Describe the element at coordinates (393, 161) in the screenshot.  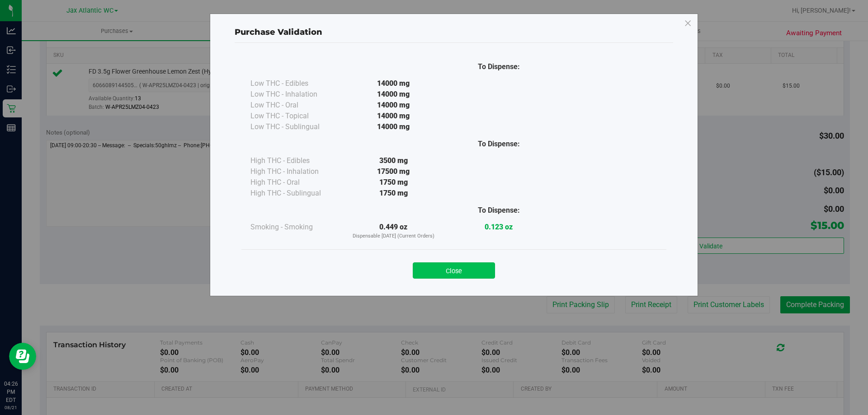
I see `div: 3500 mg` at that location.